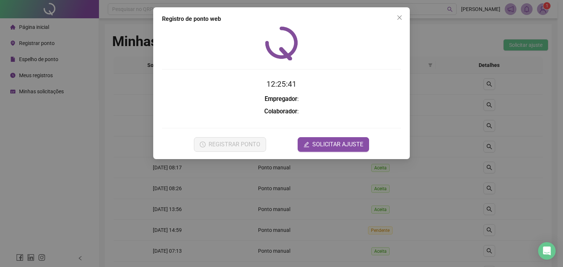 The height and width of the screenshot is (267, 563). What do you see at coordinates (281, 99) in the screenshot?
I see `strong: Empregador` at bounding box center [281, 99].